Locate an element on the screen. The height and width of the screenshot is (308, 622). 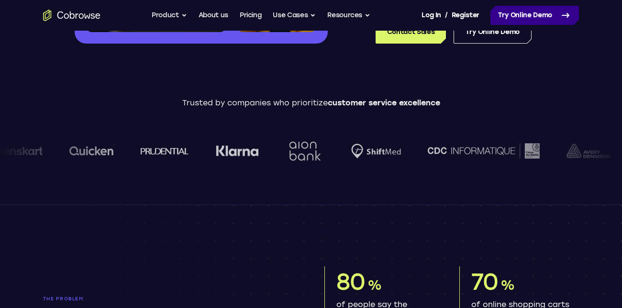
button: Product is located at coordinates (169, 15).